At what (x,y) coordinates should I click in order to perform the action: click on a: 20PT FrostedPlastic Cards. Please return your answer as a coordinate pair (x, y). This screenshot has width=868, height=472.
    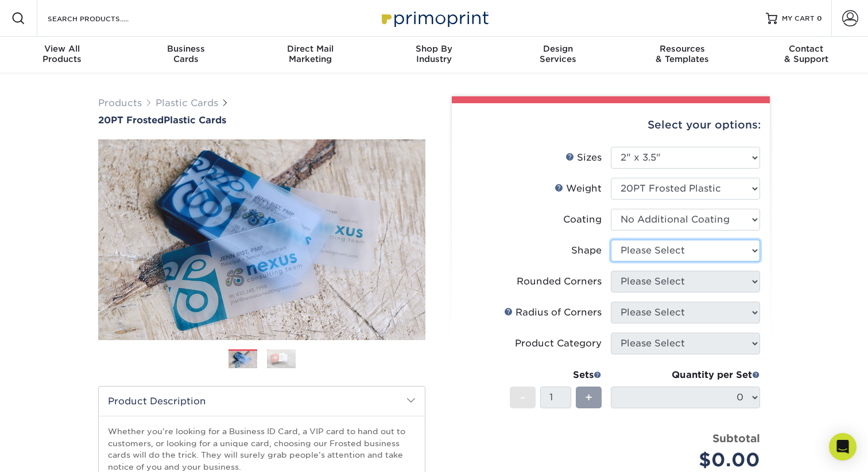
    Looking at the image, I should click on (262, 120).